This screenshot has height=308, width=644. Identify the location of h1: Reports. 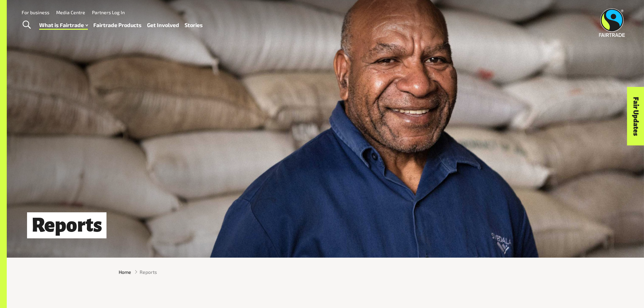
(67, 225).